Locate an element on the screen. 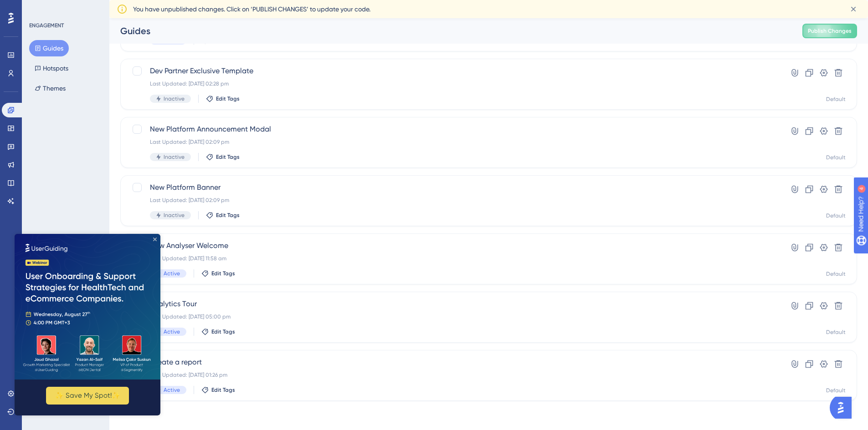 Image resolution: width=868 pixels, height=430 pixels. img: launcher-image-alternative-text is located at coordinates (11, 14).